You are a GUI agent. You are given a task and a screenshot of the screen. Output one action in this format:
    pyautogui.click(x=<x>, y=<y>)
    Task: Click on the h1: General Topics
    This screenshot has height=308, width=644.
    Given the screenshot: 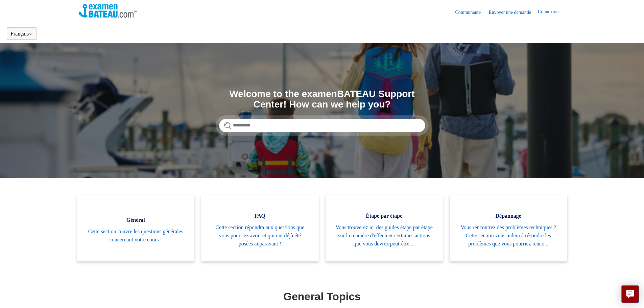 What is the action you would take?
    pyautogui.click(x=322, y=297)
    